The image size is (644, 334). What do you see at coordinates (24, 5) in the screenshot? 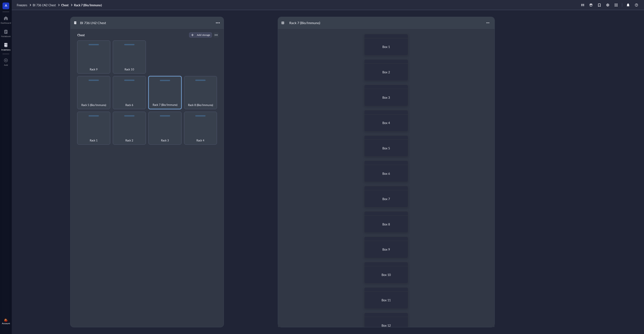
I see `a: Freezers` at bounding box center [24, 5].